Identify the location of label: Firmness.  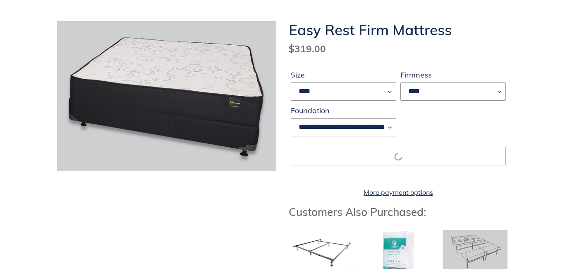
(453, 74).